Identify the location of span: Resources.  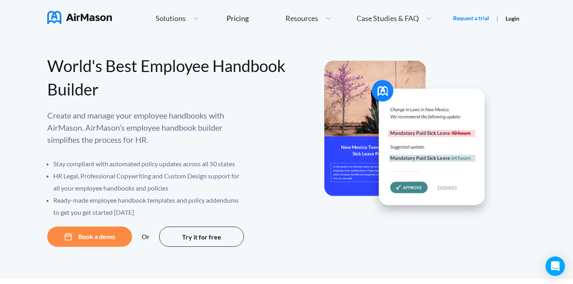
(302, 18).